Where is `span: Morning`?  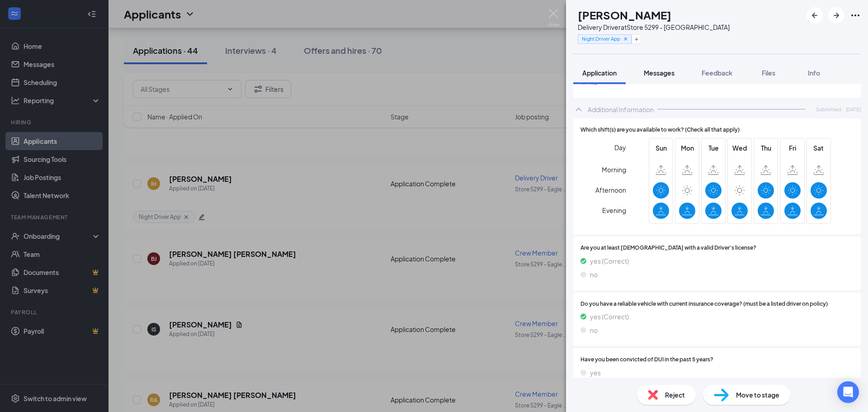
span: Morning is located at coordinates (614, 170).